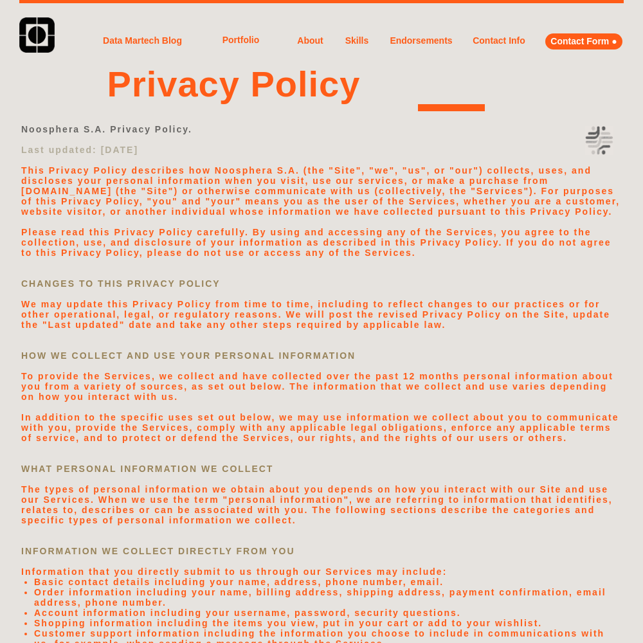 This screenshot has width=643, height=643. Describe the element at coordinates (147, 468) in the screenshot. I see `span: WHAT PERSONAL INFORMATION WE COLLECT` at that location.